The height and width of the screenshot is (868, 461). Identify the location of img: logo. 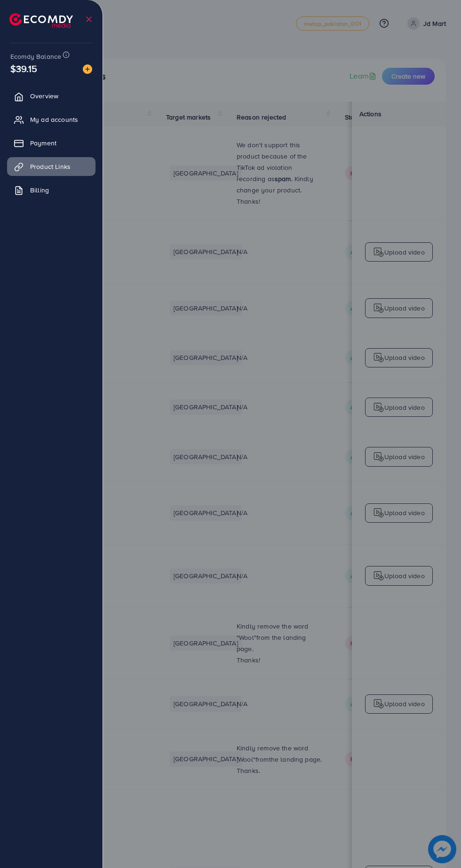
(41, 20).